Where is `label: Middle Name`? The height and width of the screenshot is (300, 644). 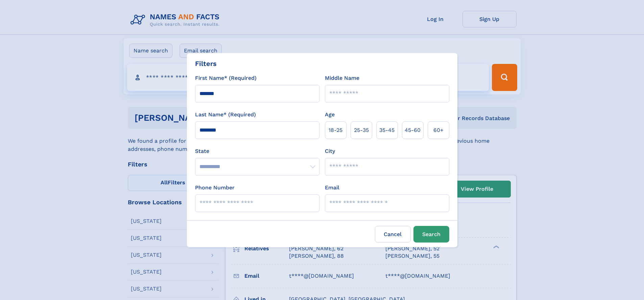 label: Middle Name is located at coordinates (342, 78).